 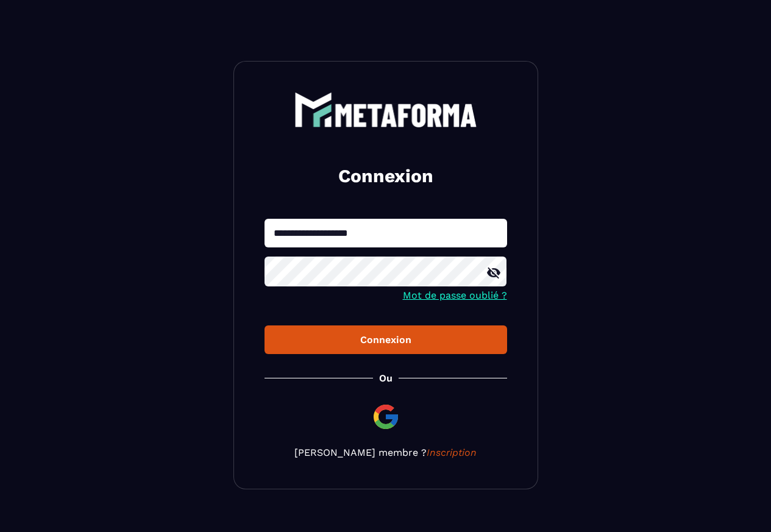 What do you see at coordinates (386, 176) in the screenshot?
I see `h2: Connexion` at bounding box center [386, 176].